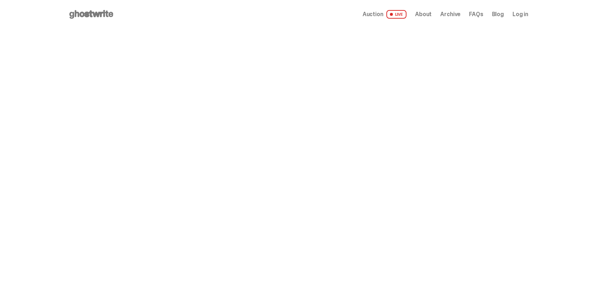 This screenshot has width=602, height=299. What do you see at coordinates (423, 14) in the screenshot?
I see `span: About` at bounding box center [423, 14].